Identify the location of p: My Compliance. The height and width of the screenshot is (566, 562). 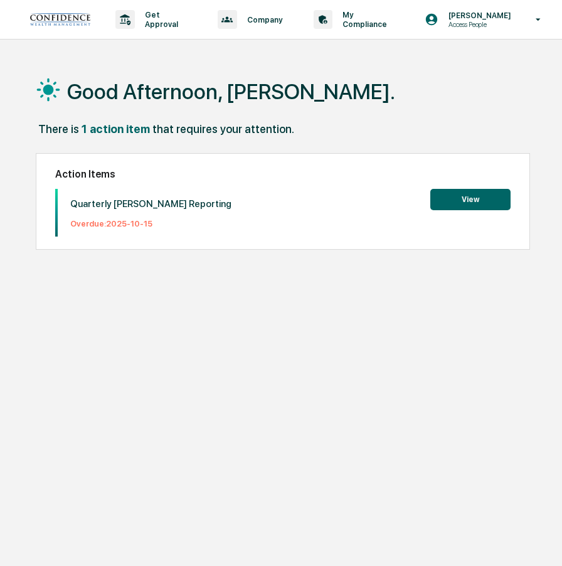
(364, 19).